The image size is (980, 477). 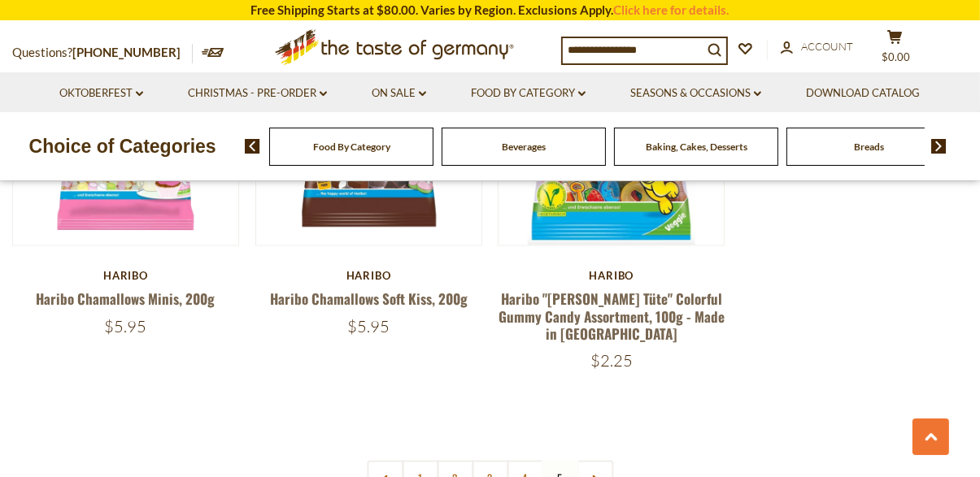 What do you see at coordinates (252, 146) in the screenshot?
I see `img: previous arrow` at bounding box center [252, 146].